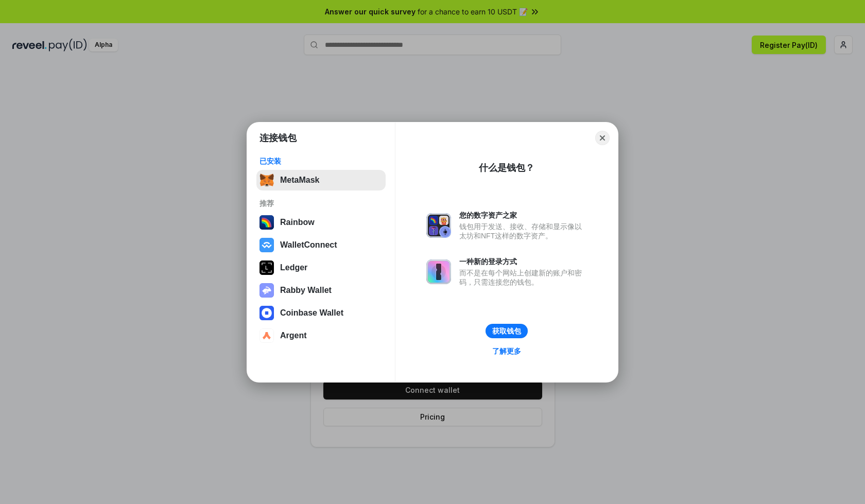 This screenshot has height=504, width=865. I want to click on div: 已安装, so click(321, 161).